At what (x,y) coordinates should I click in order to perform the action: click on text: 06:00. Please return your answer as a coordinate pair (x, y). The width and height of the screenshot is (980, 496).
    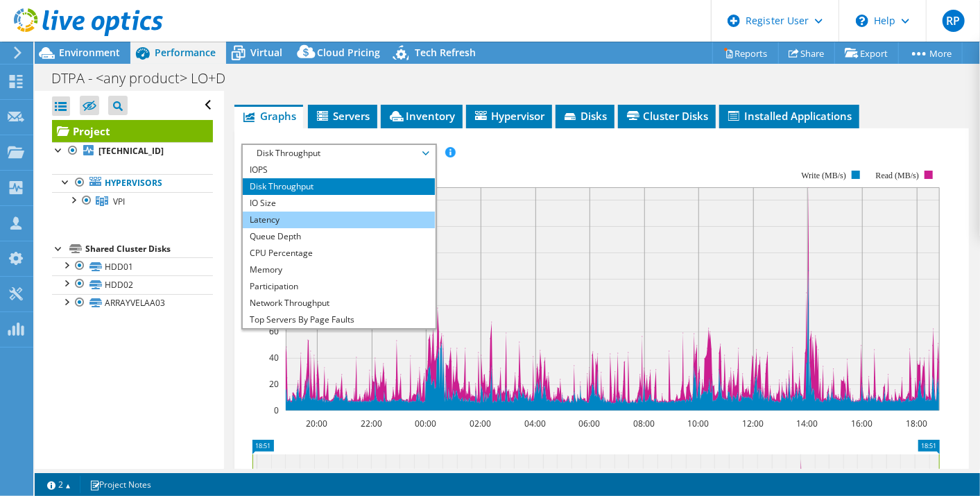
    Looking at the image, I should click on (589, 423).